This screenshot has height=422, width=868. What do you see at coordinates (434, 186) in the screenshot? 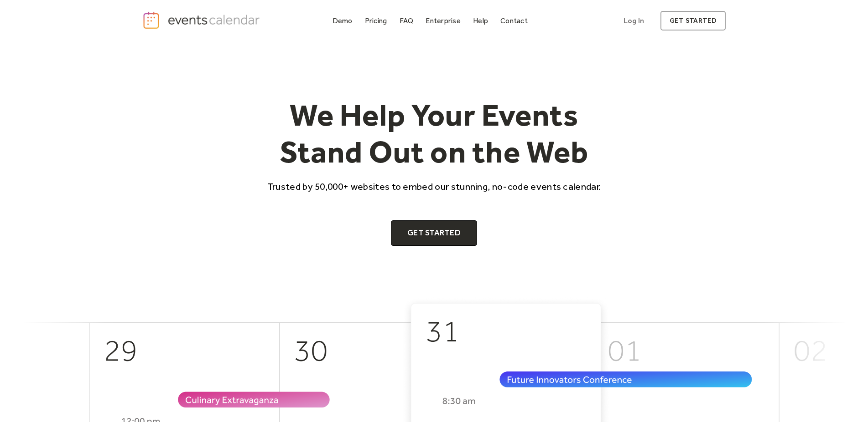
I see `p: Trusted by 50,000+ websites to embed our stunning, no-code events calendar.` at bounding box center [434, 186].